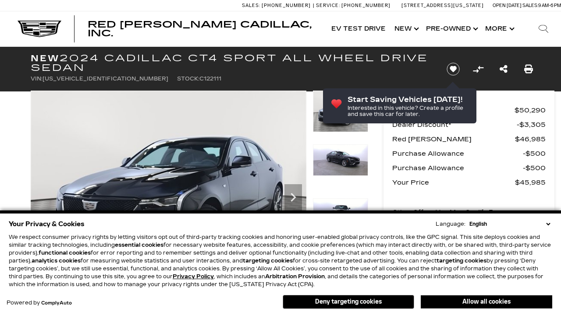 The height and width of the screenshot is (315, 561). What do you see at coordinates (340, 214) in the screenshot?
I see `img: New 2024 Black Raven Cadillac Sport image 3` at bounding box center [340, 214].